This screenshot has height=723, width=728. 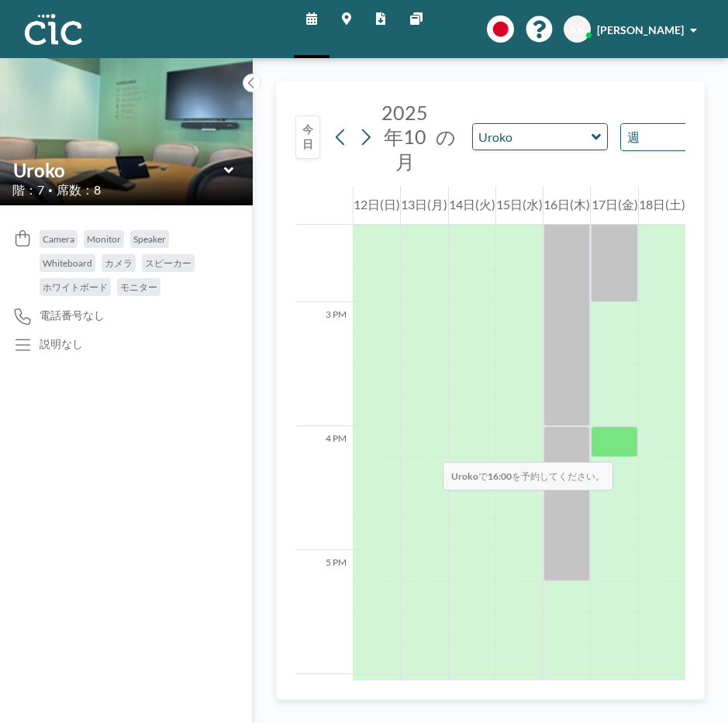 I want to click on span: ホワイトボード, so click(x=75, y=287).